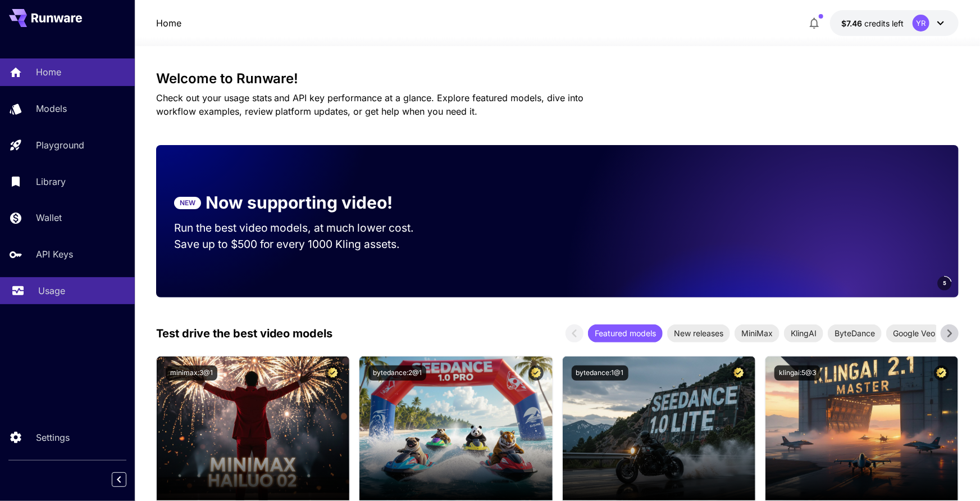 Image resolution: width=980 pixels, height=501 pixels. Describe the element at coordinates (370, 105) in the screenshot. I see `span: Check out your usage stats and API key performance at a glance. Explore featured models, dive int...` at that location.